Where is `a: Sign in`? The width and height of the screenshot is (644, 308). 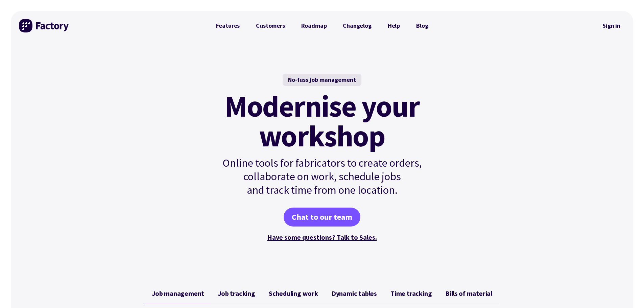 a: Sign in is located at coordinates (611, 26).